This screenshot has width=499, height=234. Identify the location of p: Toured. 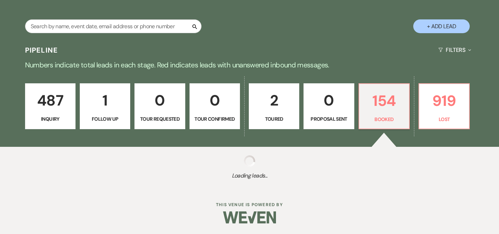
(274, 119).